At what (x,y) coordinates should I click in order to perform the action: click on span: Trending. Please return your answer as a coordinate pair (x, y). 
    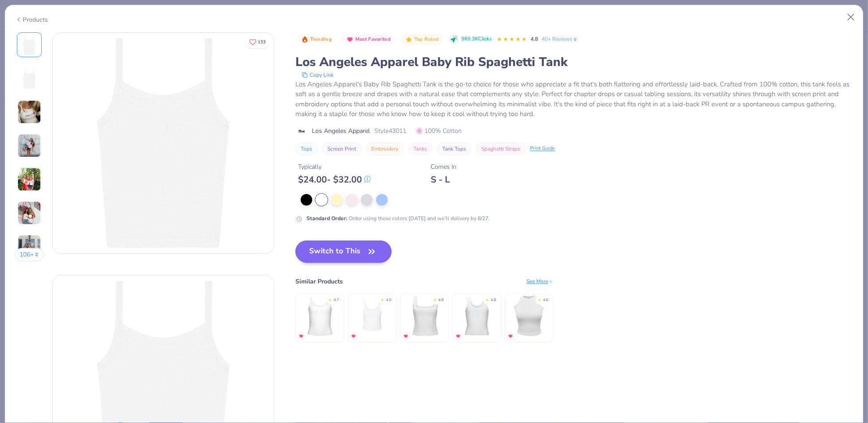
    Looking at the image, I should click on (321, 39).